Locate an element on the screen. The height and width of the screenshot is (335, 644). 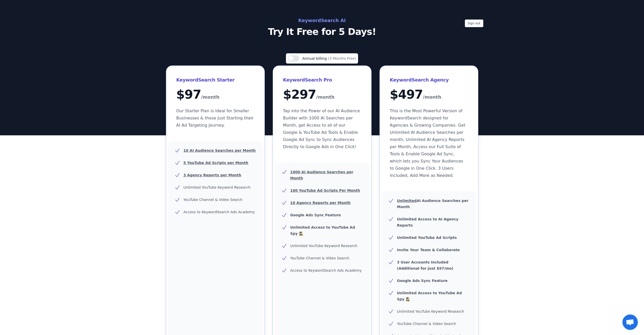
h3: KeywordSearch Starter is located at coordinates (215, 80).